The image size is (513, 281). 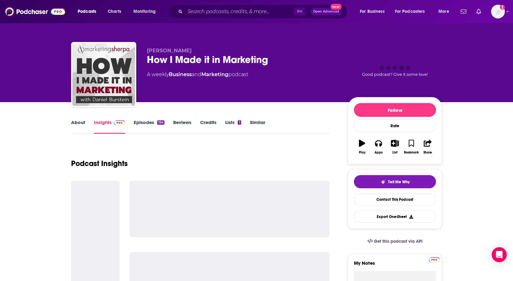 What do you see at coordinates (372, 12) in the screenshot?
I see `span: For Business` at bounding box center [372, 12].